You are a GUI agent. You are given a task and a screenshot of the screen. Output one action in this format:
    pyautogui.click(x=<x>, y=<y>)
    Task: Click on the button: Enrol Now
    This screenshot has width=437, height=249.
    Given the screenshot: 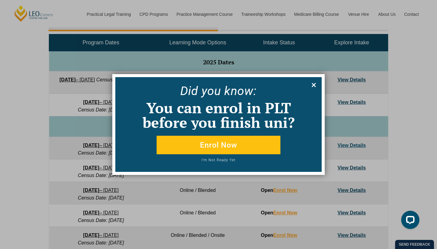 What is the action you would take?
    pyautogui.click(x=218, y=145)
    